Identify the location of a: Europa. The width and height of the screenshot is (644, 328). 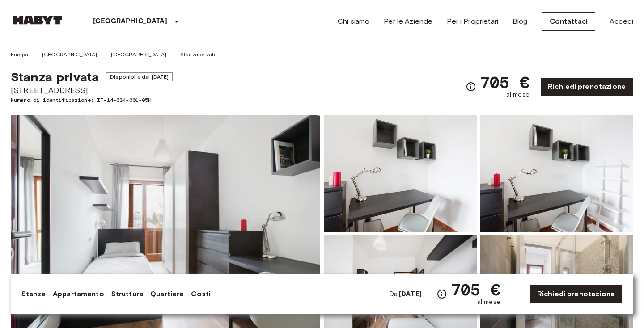
(19, 55).